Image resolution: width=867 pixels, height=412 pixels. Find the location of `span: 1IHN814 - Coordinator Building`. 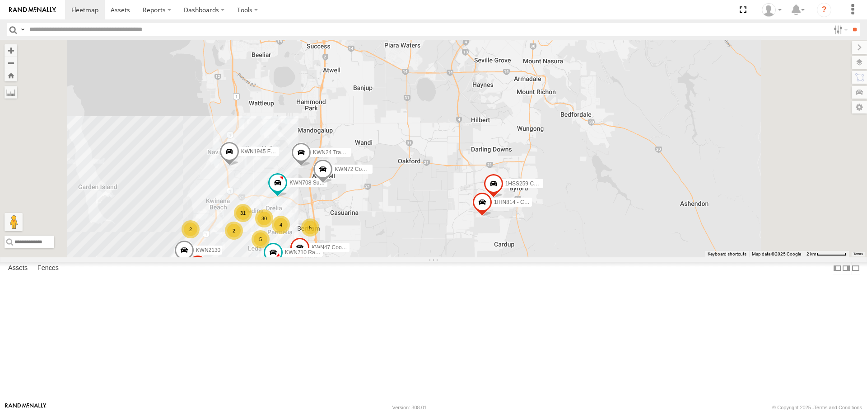

span: 1IHN814 - Coordinator Building is located at coordinates (532, 202).